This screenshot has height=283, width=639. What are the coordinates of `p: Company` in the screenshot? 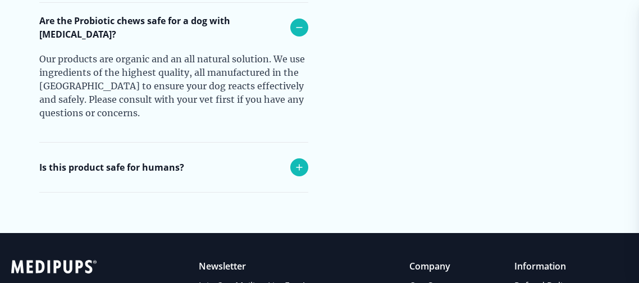 It's located at (442, 266).